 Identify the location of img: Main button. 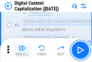
(80, 50).